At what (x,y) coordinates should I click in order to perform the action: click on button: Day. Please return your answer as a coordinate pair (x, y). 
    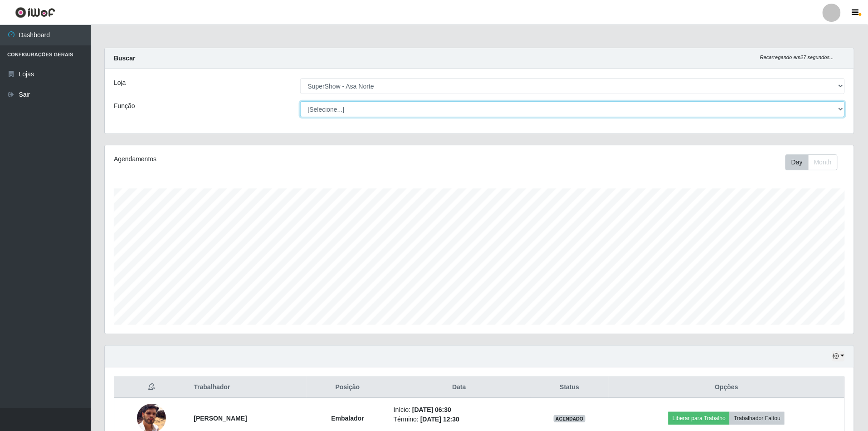
    Looking at the image, I should click on (797, 162).